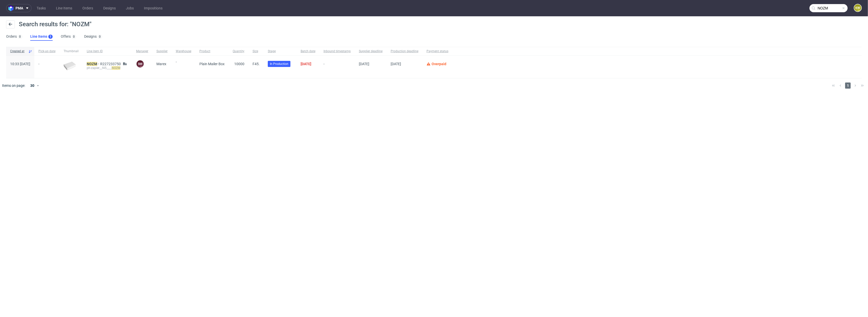 This screenshot has height=317, width=868. Describe the element at coordinates (47, 51) in the screenshot. I see `span: Pick-up date` at that location.